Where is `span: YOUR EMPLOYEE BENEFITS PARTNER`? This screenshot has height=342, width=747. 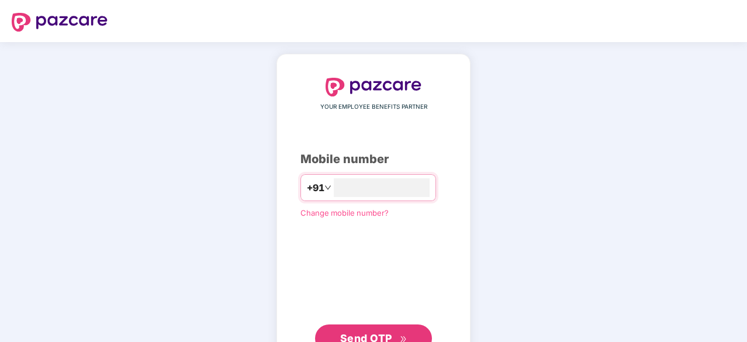 span: YOUR EMPLOYEE BENEFITS PARTNER is located at coordinates (374, 107).